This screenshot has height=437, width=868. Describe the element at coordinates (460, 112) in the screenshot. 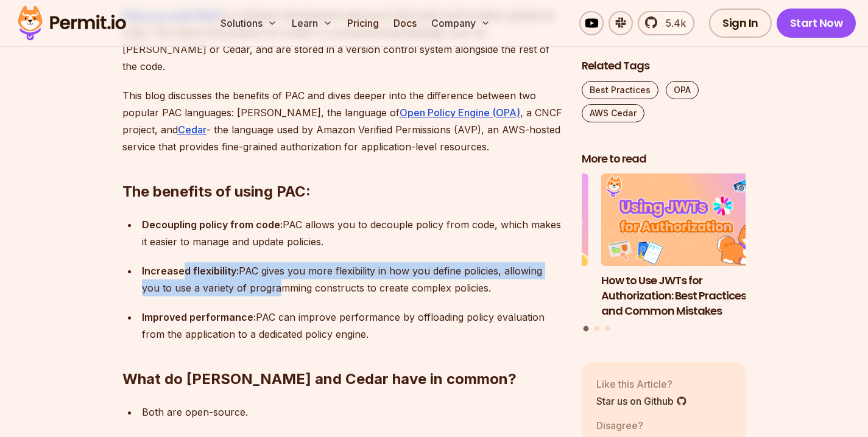

I see `u: Open Policy Engine (OPA)` at that location.